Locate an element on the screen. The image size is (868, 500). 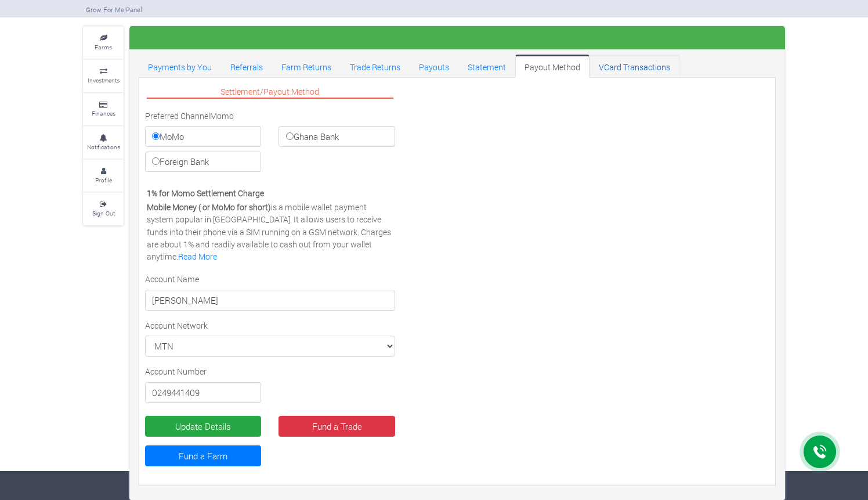
small: Finances is located at coordinates (104, 113).